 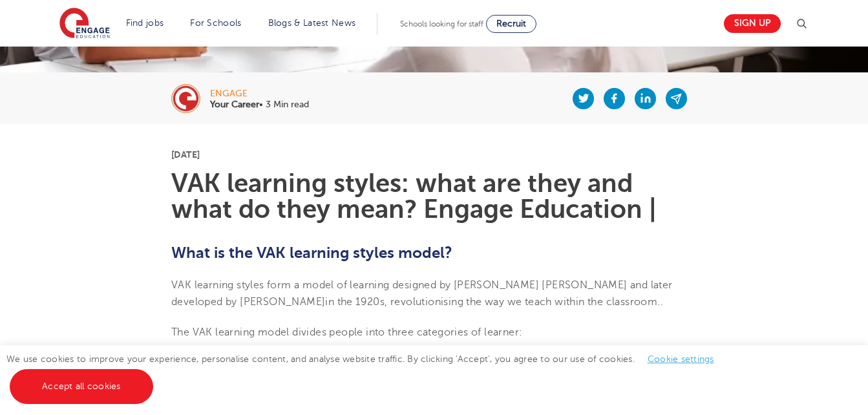 What do you see at coordinates (680, 359) in the screenshot?
I see `a: Cookie settings` at bounding box center [680, 359].